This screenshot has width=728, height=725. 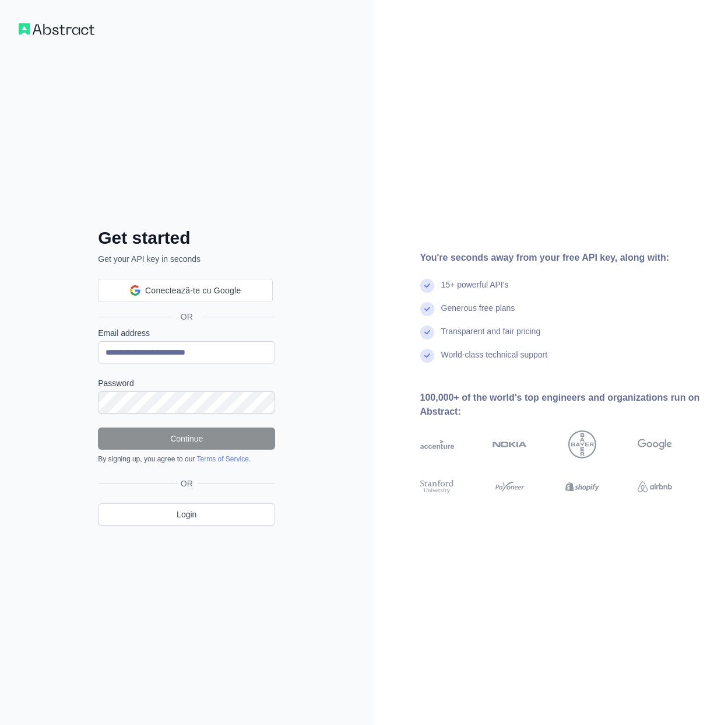 I want to click on div: World-class technical support, so click(x=494, y=360).